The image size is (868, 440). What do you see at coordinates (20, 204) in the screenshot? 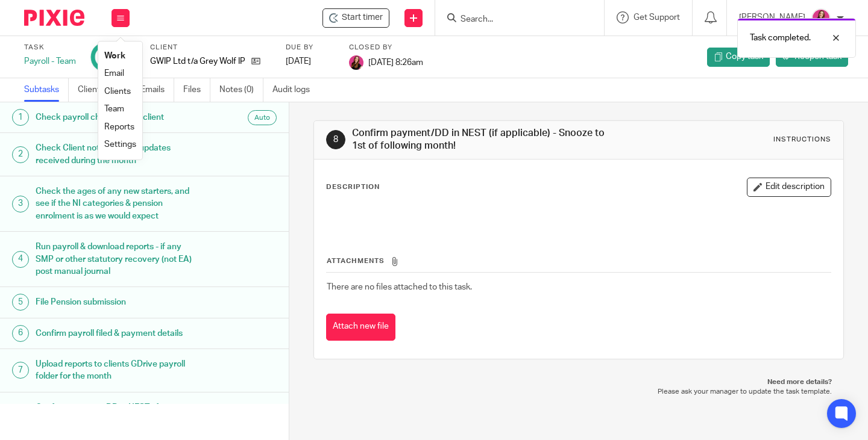
I see `div: 3` at bounding box center [20, 204].